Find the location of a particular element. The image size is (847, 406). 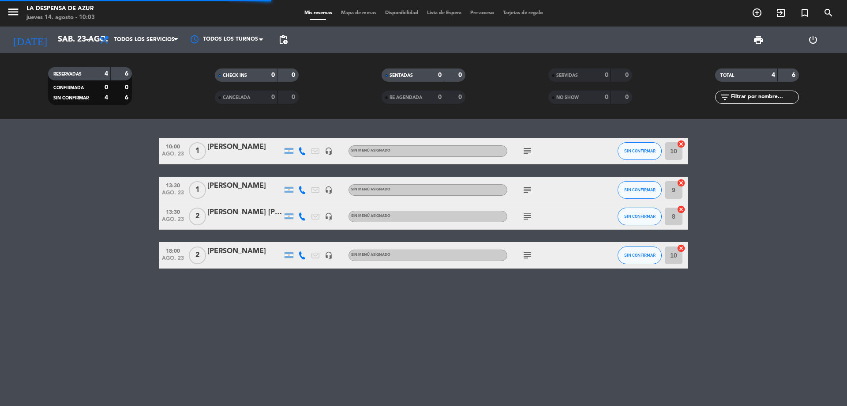

div: LOG OUT is located at coordinates (813, 40).